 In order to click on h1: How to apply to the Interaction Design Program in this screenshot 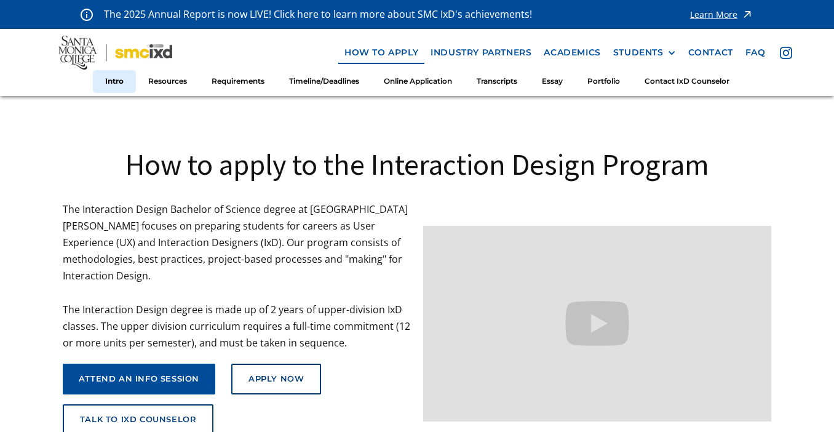, I will do `click(417, 164)`.